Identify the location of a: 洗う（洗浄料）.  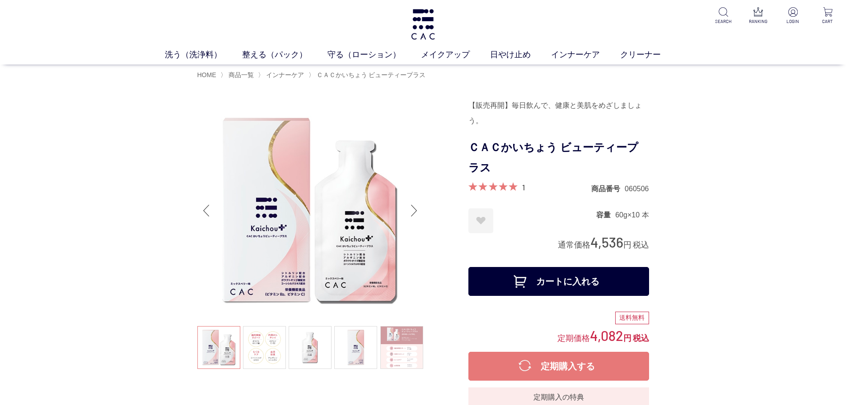
(203, 55).